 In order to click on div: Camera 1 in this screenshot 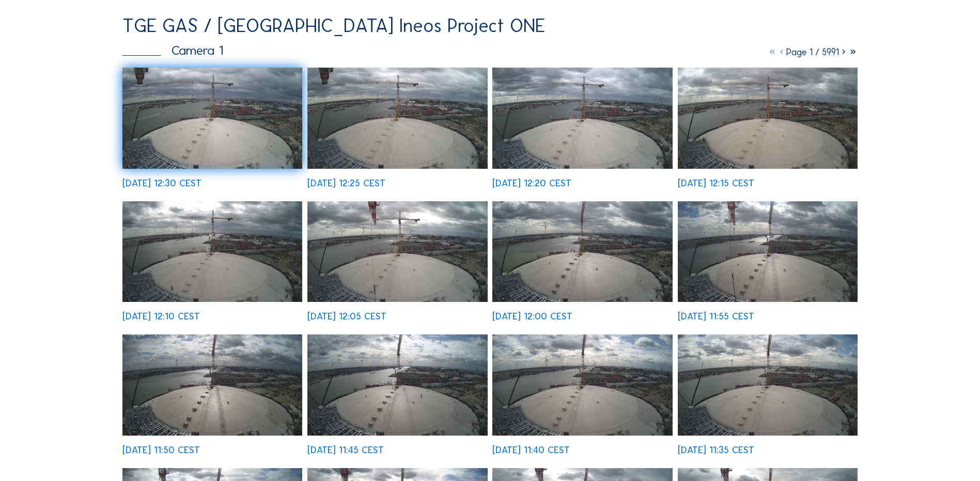, I will do `click(173, 50)`.